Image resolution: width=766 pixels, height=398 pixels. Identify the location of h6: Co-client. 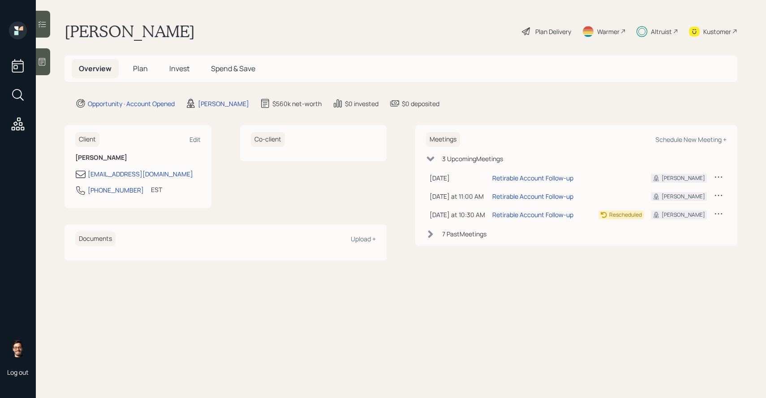
(268, 139).